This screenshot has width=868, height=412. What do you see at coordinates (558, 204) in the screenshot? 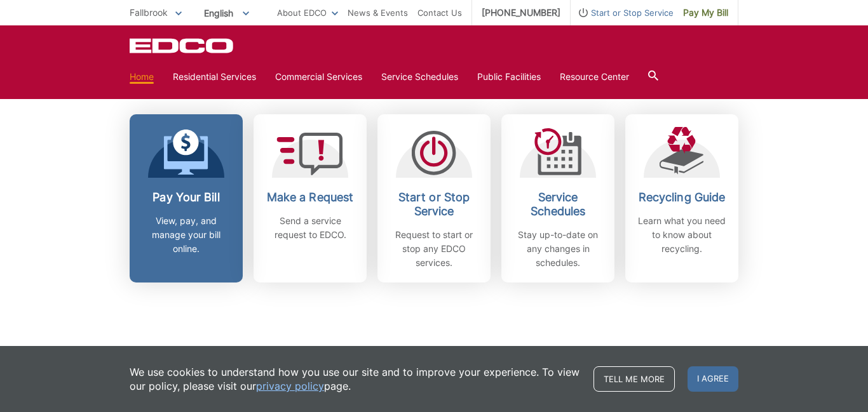
I see `h2: Service Schedules` at bounding box center [558, 204].